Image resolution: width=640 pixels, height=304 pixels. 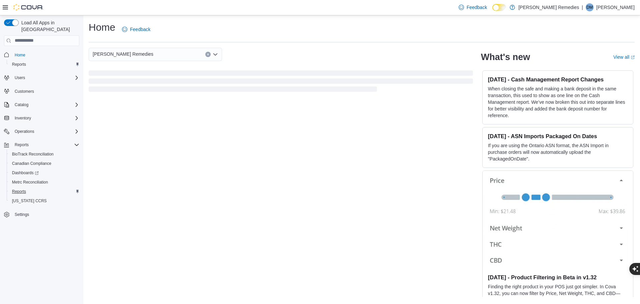 I want to click on span: Dark Mode, so click(x=492, y=11).